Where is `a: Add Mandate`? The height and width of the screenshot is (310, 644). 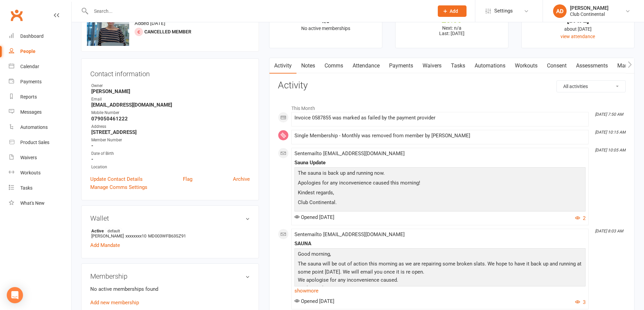 a: Add Mandate is located at coordinates (105, 245).